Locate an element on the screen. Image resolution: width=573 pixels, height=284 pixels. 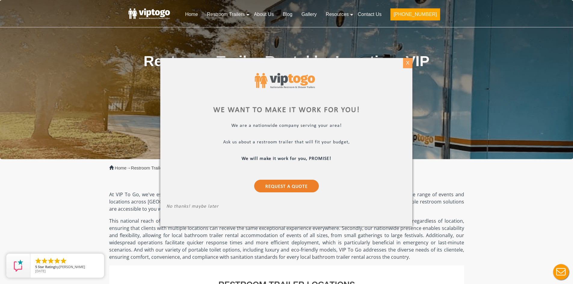
img: Review Rating is located at coordinates (18, 266).